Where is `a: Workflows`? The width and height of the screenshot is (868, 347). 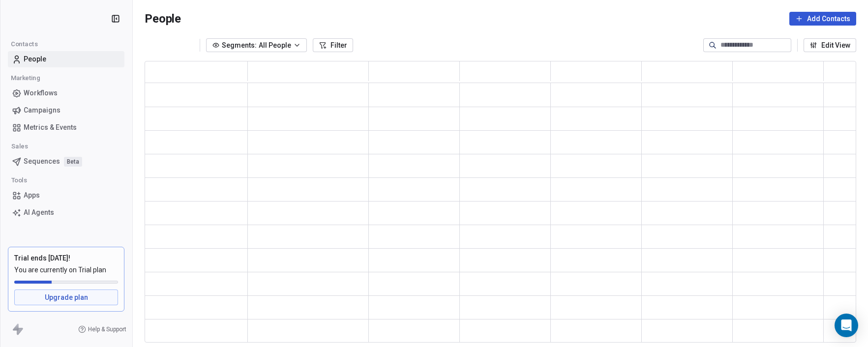
a: Workflows is located at coordinates (66, 93).